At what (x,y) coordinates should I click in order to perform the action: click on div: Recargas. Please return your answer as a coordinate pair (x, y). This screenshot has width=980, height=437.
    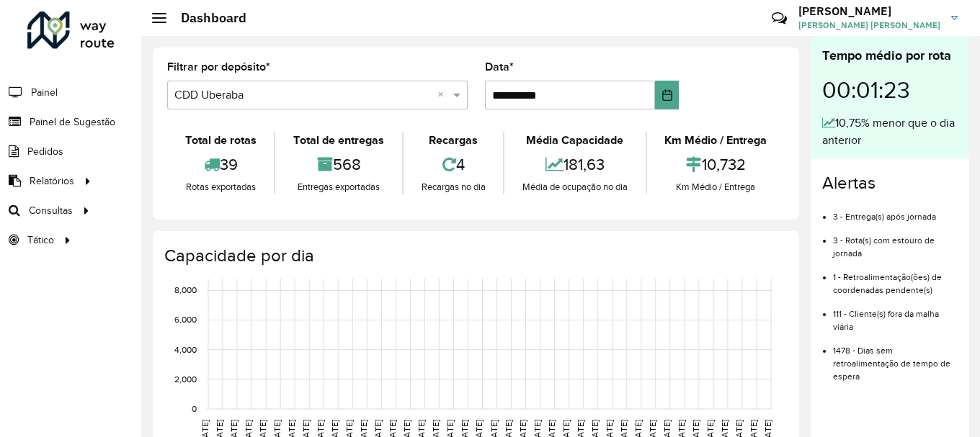
    Looking at the image, I should click on (453, 141).